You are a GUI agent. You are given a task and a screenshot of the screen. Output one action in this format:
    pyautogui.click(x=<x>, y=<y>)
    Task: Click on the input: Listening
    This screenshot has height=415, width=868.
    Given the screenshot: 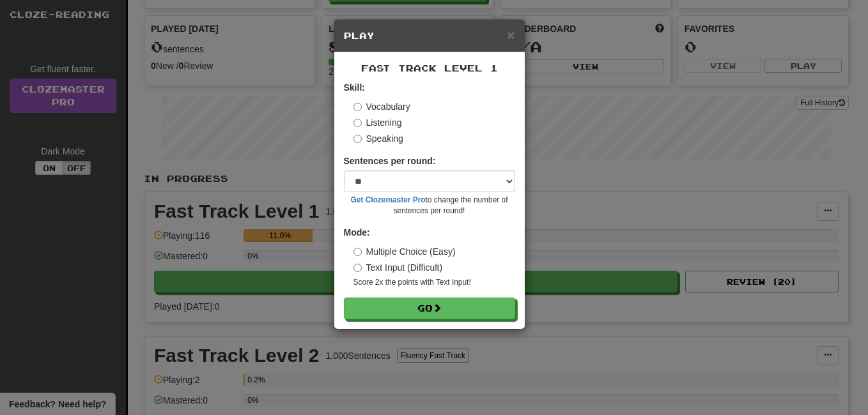 What is the action you would take?
    pyautogui.click(x=357, y=123)
    